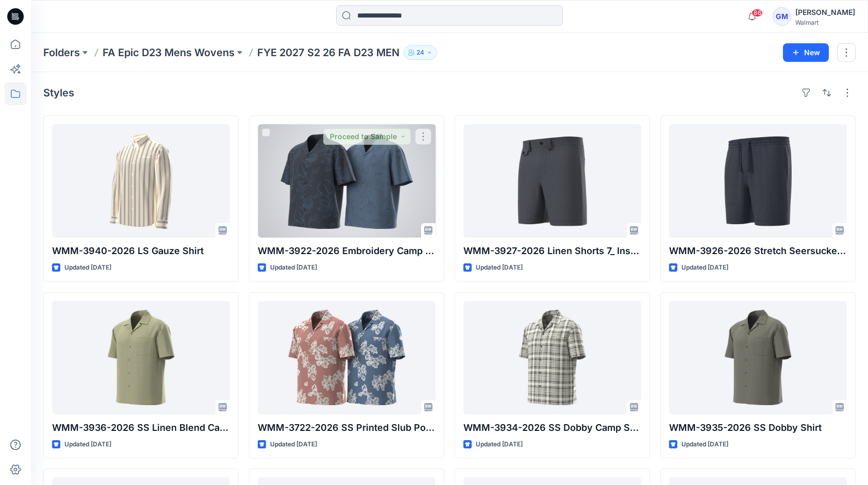 The image size is (868, 485). Describe the element at coordinates (758, 181) in the screenshot. I see `a: WMM-3926-2026 Stretch Seersucker E-waist Short 7_ Inseam` at that location.